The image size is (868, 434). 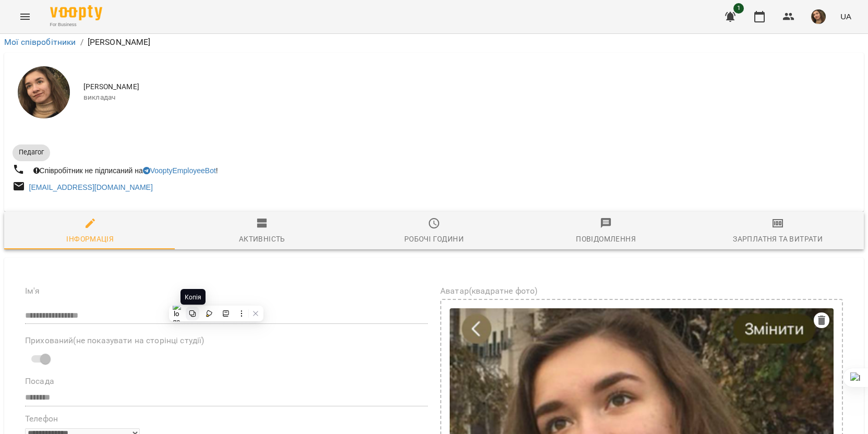 I want to click on img: e02786069a979debee2ecc2f3beb162c.jpeg, so click(x=819, y=16).